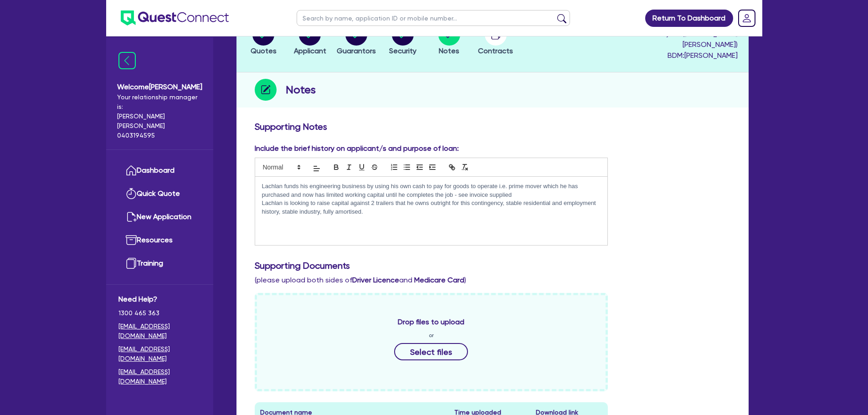 This screenshot has height=415, width=868. I want to click on h3: Supporting Notes, so click(493, 127).